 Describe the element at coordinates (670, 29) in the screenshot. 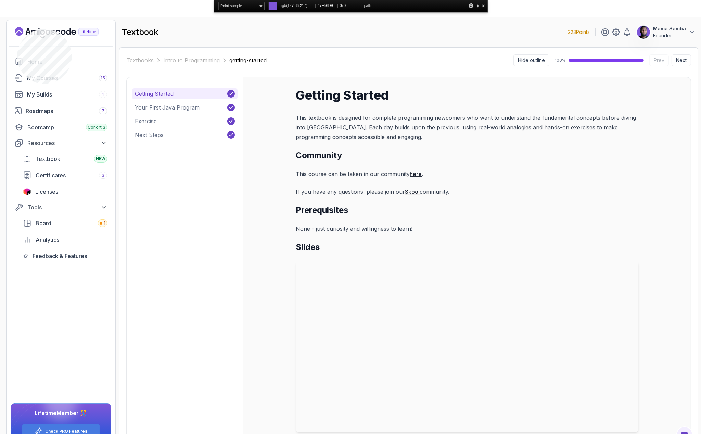

I see `p: Mama Samba` at that location.